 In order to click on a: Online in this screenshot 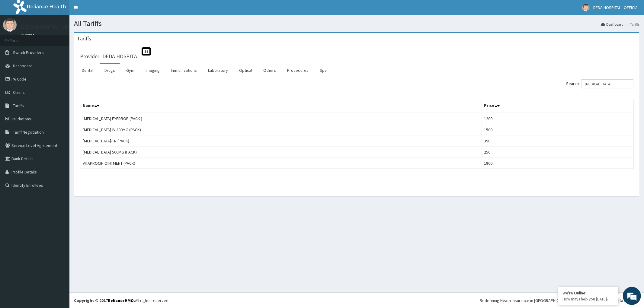, I will do `click(28, 35)`.